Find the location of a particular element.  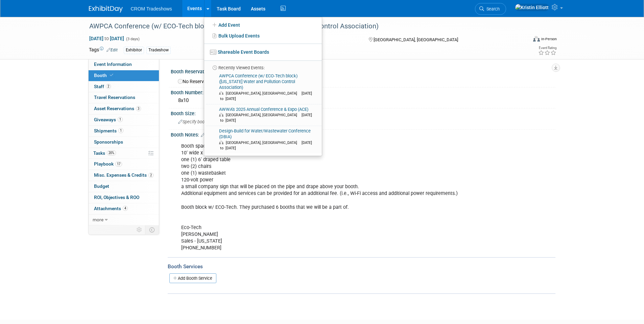

img: Kristin Elliott is located at coordinates (532, 7).